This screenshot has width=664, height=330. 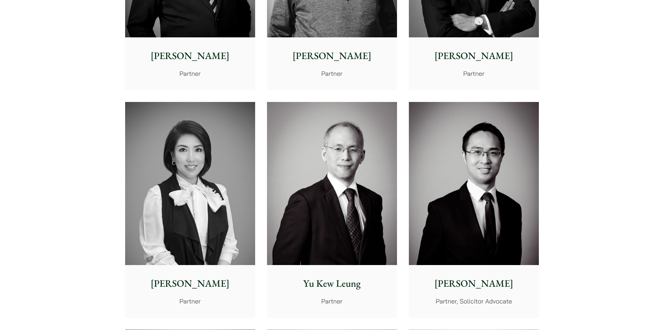 I want to click on p: Partner, Solicitor Advocate, so click(x=474, y=301).